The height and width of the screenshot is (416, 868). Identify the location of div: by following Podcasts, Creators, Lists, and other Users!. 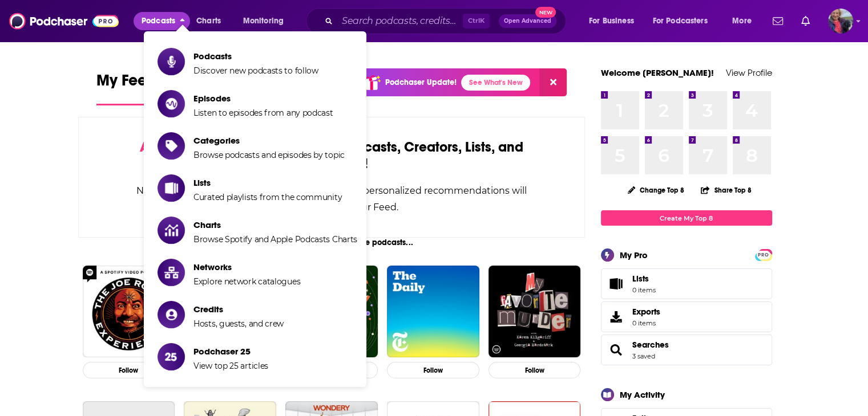
(331, 156).